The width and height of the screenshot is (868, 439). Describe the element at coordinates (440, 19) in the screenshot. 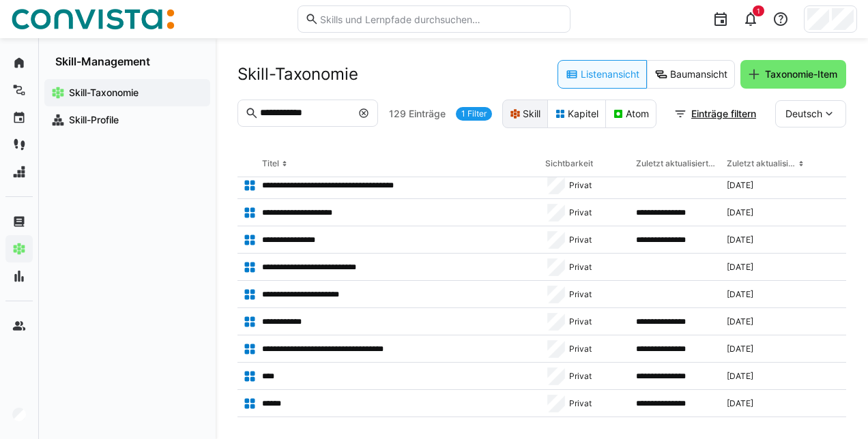

I see `input: Skills und Lernpfade durchsuchen…` at that location.